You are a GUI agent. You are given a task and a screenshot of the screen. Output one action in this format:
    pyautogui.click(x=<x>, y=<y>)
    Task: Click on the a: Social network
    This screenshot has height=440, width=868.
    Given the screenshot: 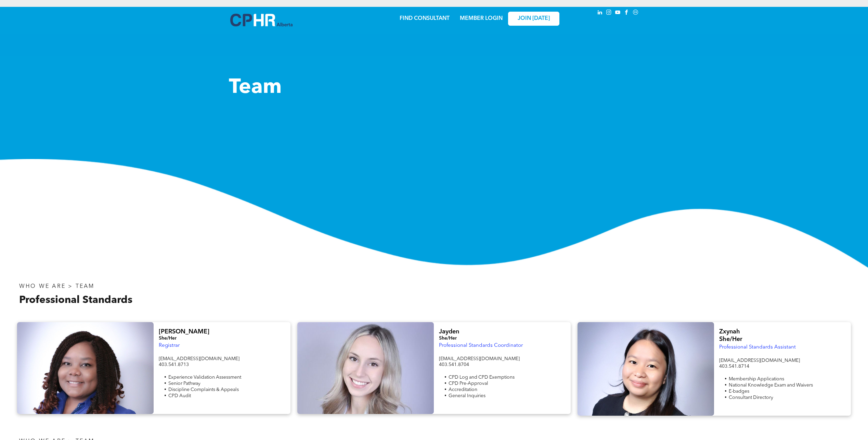 What is the action you would take?
    pyautogui.click(x=636, y=13)
    